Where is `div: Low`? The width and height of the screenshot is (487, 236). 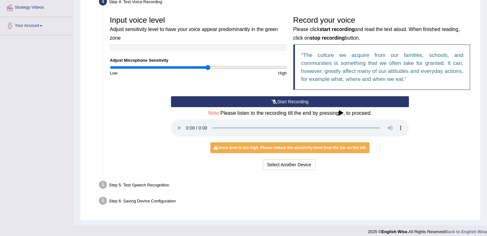
div: Low is located at coordinates (152, 73).